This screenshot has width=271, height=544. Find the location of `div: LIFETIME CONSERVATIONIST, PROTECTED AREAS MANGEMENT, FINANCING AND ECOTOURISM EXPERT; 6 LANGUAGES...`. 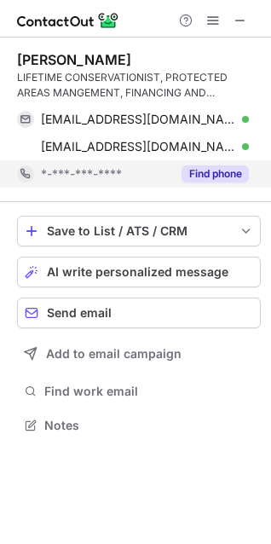

div: LIFETIME CONSERVATIONIST, PROTECTED AREAS MANGEMENT, FINANCING AND ECOTOURISM EXPERT; 6 LANGUAGES... is located at coordinates (139, 85).